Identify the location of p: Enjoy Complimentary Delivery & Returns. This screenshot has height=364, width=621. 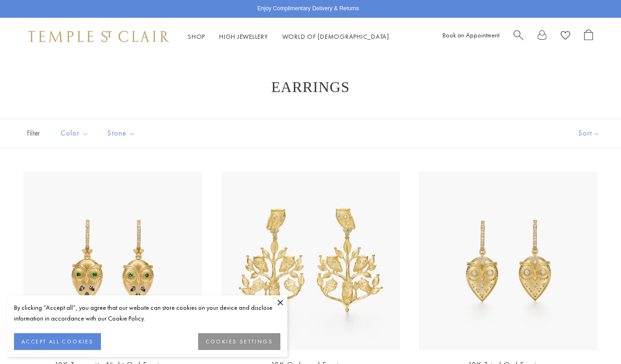
(308, 9).